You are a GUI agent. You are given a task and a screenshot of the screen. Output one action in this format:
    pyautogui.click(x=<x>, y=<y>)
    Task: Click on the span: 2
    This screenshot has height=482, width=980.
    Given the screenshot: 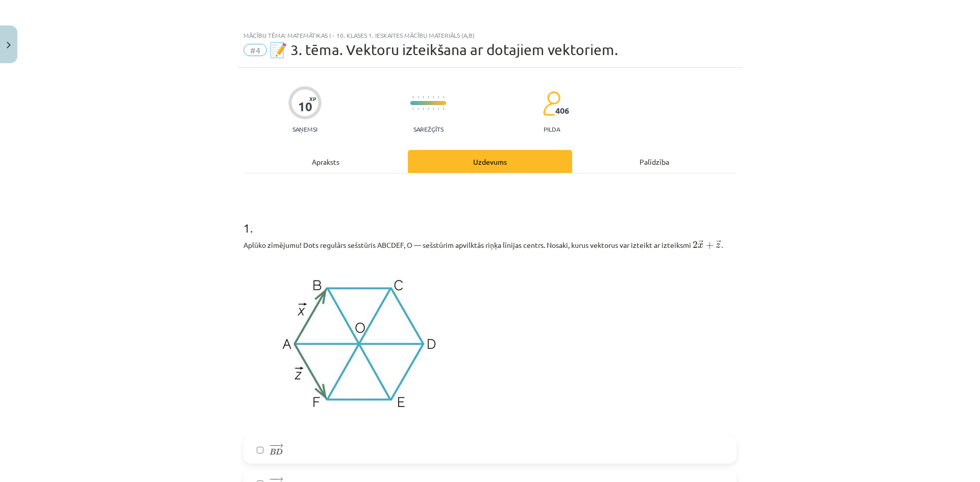 What is the action you would take?
    pyautogui.click(x=696, y=245)
    